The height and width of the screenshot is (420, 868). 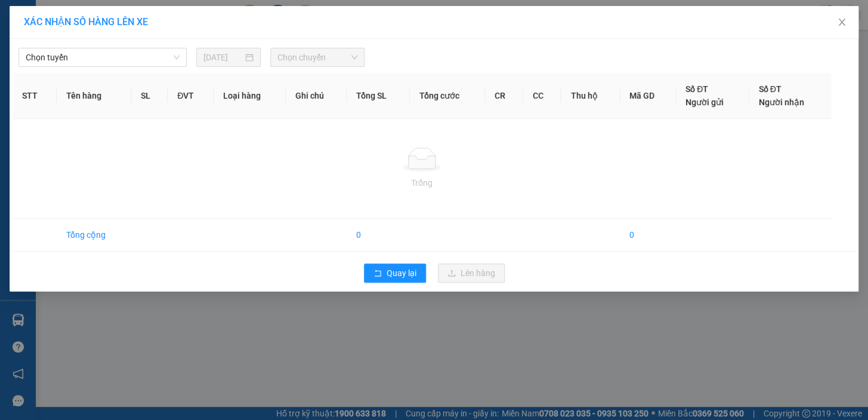 What do you see at coordinates (377, 274) in the screenshot?
I see `span: rollback` at bounding box center [377, 274].